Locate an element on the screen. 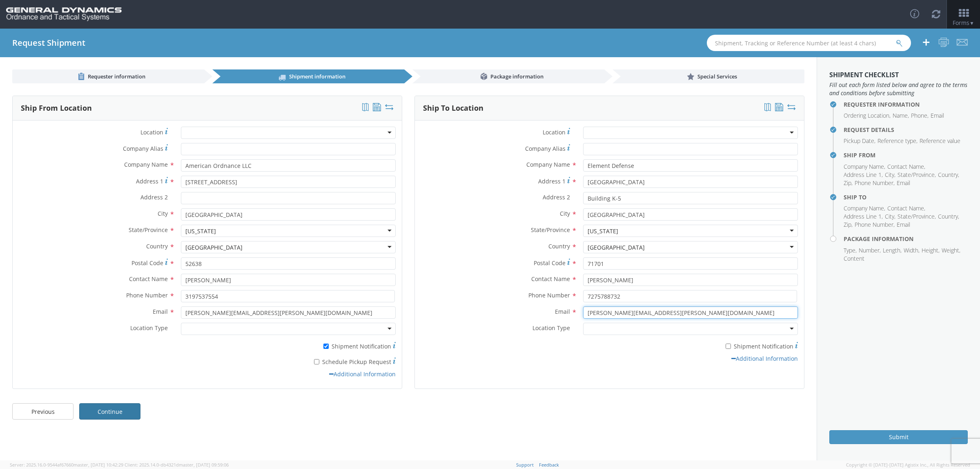 The width and height of the screenshot is (980, 469). h3: Ship To Location is located at coordinates (454, 109).